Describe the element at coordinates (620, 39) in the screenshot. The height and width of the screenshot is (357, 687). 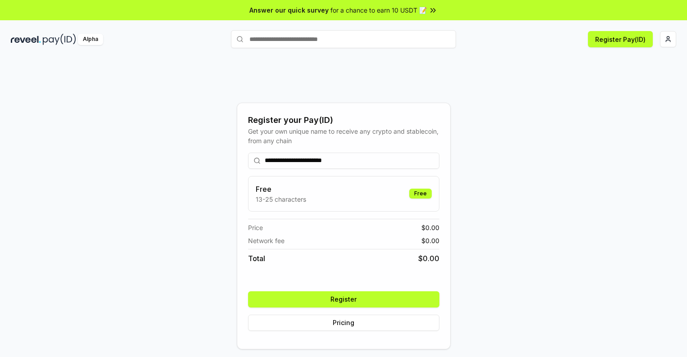
I see `button: Register Pay(ID)` at that location.